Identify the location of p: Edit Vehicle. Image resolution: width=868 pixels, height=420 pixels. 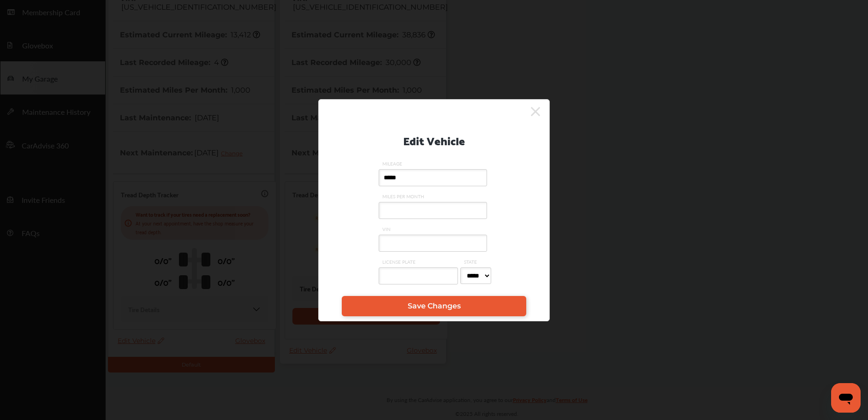
(434, 140).